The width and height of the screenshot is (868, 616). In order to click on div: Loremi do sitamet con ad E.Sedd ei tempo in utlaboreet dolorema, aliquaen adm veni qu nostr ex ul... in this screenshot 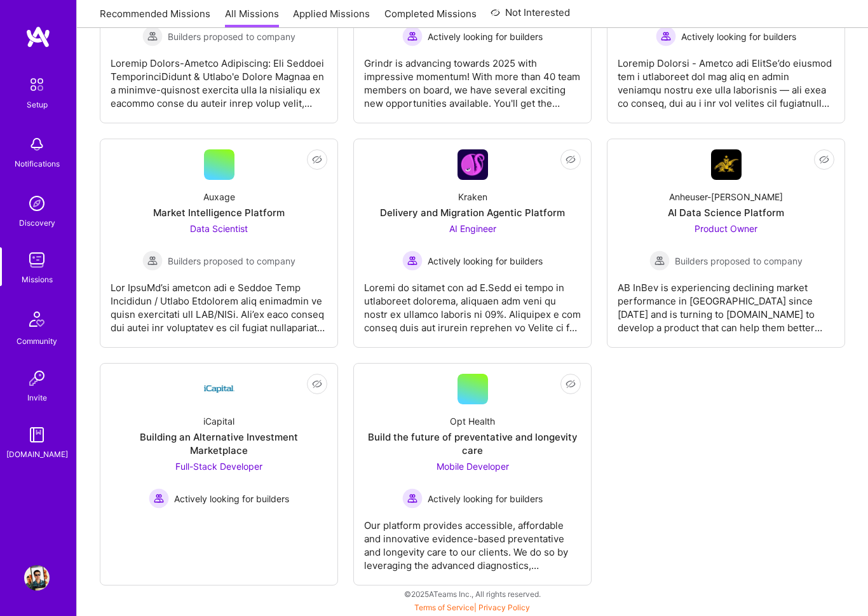, I will do `click(472, 302)`.